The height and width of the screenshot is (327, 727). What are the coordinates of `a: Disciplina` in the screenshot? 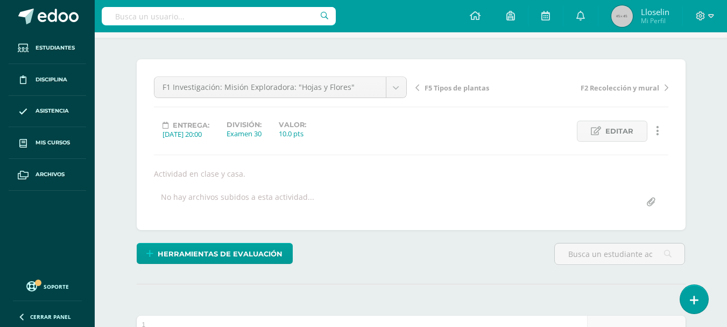 It's located at (47, 80).